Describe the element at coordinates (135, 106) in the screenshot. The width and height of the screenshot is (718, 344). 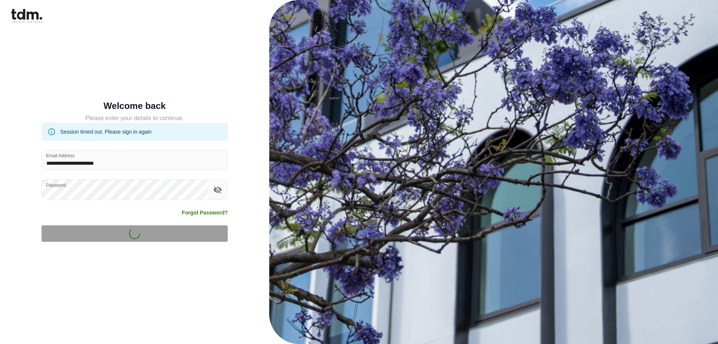
I see `h5: Welcome back` at that location.